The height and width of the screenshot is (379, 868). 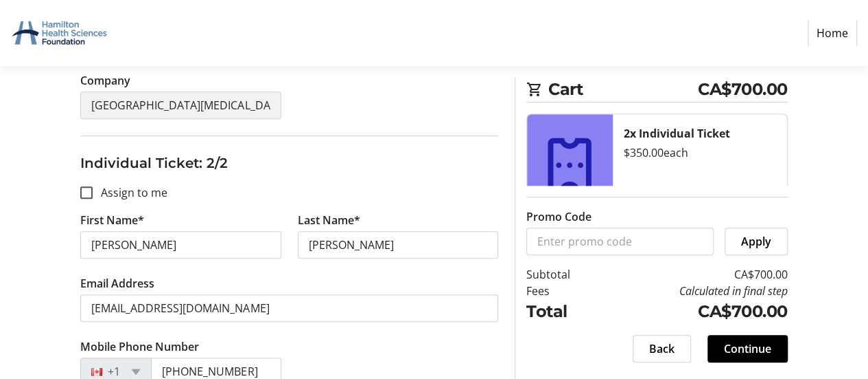 What do you see at coordinates (59, 33) in the screenshot?
I see `img: Hamilton Health Sciences Foundation's Logo` at bounding box center [59, 33].